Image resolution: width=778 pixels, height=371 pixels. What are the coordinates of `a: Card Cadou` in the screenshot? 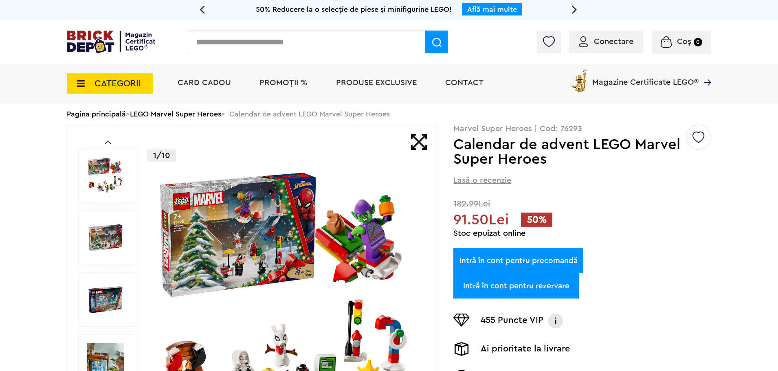 It's located at (204, 83).